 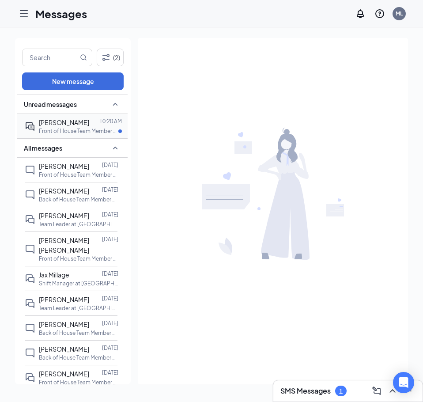 I want to click on p: 10:20 AM, so click(x=110, y=121).